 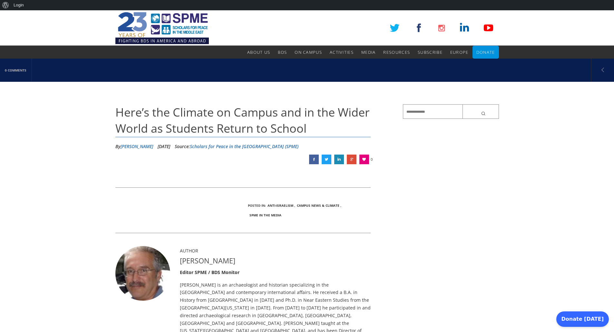 I want to click on a: Donate, so click(x=486, y=52).